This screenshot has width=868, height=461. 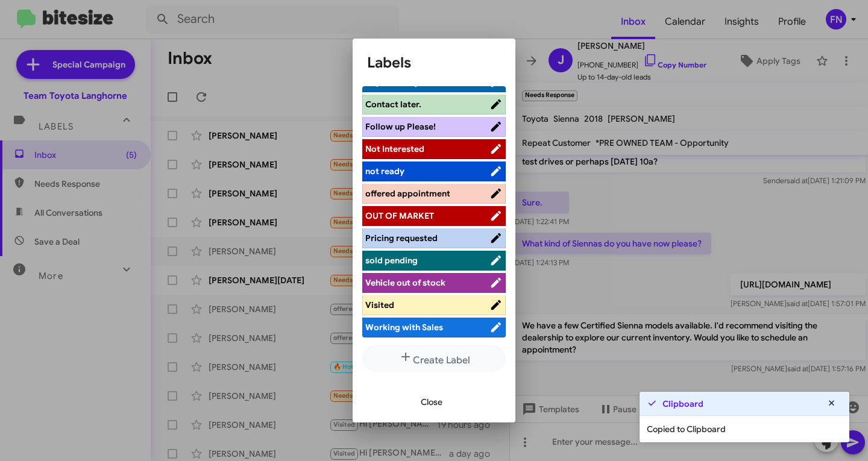 I want to click on span: Vehicle out of stock, so click(x=405, y=283).